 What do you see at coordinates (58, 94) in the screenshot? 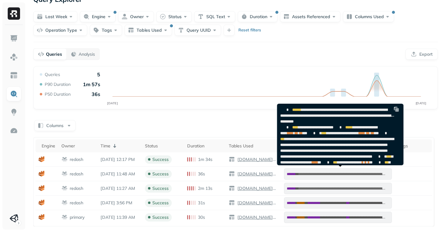
I see `p: P50 Duration` at bounding box center [58, 94].